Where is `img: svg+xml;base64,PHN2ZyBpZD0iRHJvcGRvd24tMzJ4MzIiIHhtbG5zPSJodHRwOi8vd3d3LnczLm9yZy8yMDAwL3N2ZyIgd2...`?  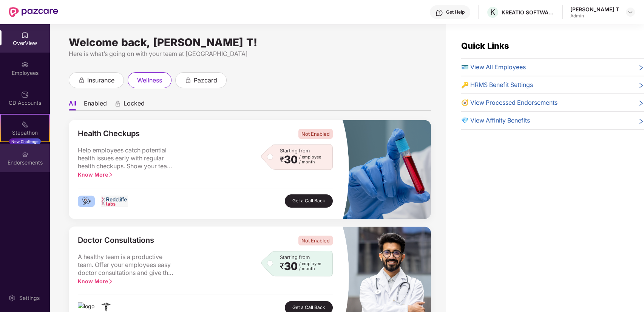
img: svg+xml;base64,PHN2ZyBpZD0iRHJvcGRvd24tMzJ4MzIiIHhtbG5zPSJodHRwOi8vd3d3LnczLm9yZy8yMDAwL3N2ZyIgd2... is located at coordinates (631, 12).